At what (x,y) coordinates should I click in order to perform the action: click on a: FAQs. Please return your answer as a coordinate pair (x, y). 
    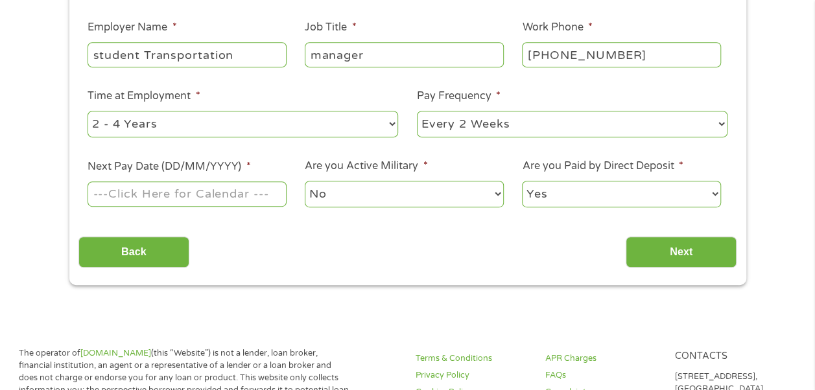
    Looking at the image, I should click on (602, 375).